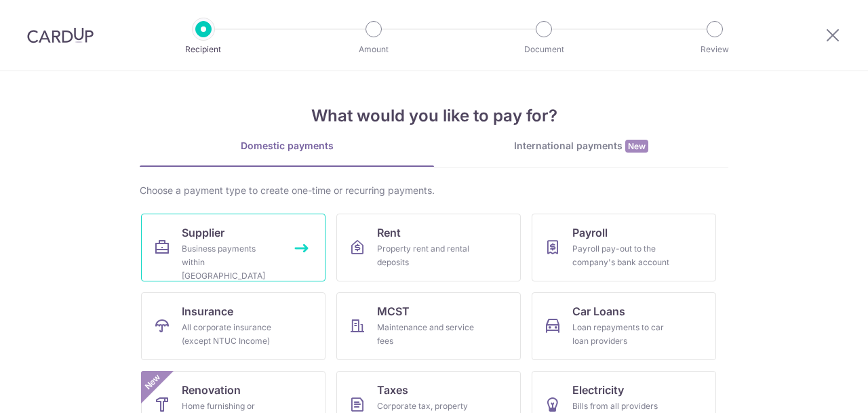 The width and height of the screenshot is (868, 413). Describe the element at coordinates (544, 49) in the screenshot. I see `p: Document` at that location.